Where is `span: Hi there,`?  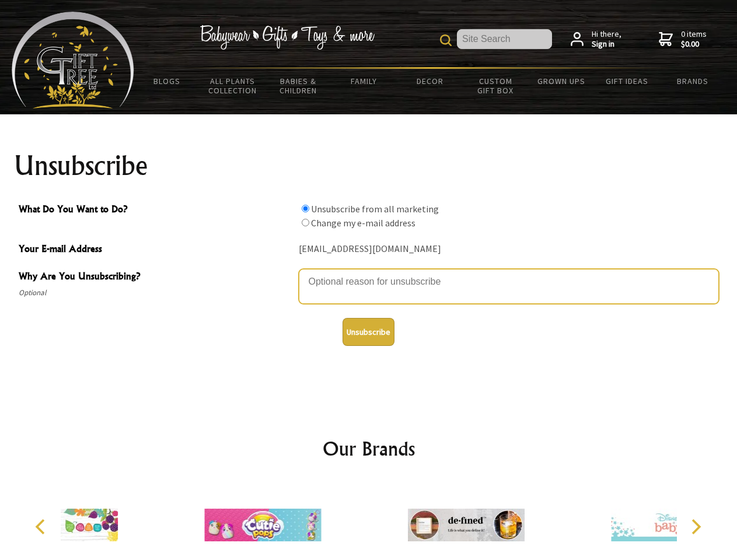
span: Hi there, is located at coordinates (606, 39).